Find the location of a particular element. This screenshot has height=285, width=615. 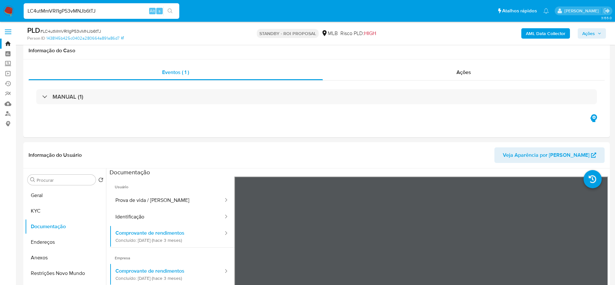

a: Notificações is located at coordinates (546, 11).